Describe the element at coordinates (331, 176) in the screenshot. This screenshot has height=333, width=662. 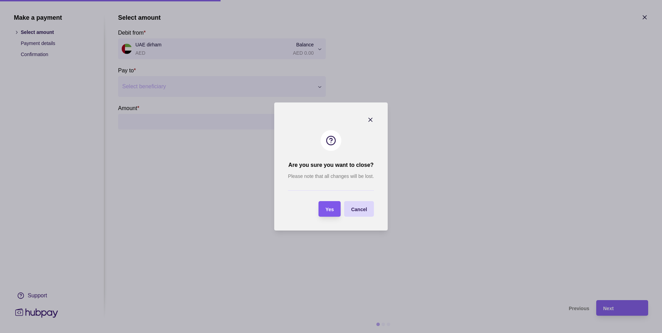
I see `p: Please note that all changes will be lost.` at that location.